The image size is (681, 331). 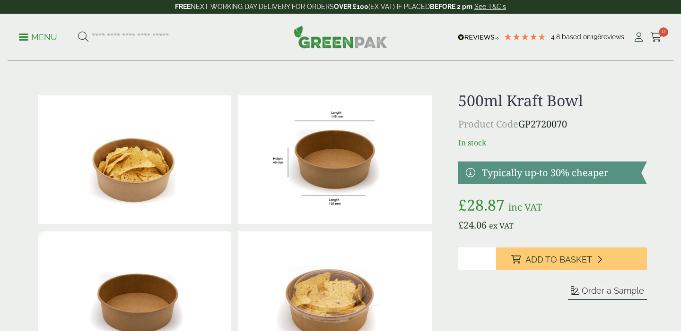 What do you see at coordinates (656, 37) in the screenshot?
I see `a: 0` at bounding box center [656, 37].